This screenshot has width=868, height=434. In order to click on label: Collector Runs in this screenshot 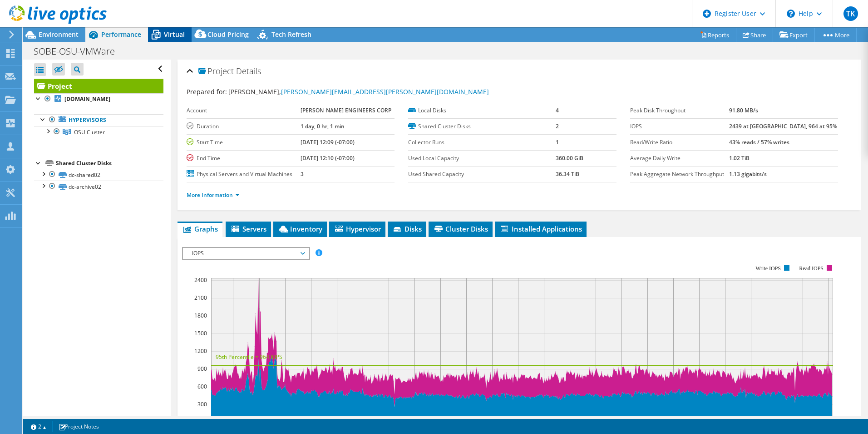, I will do `click(482, 142)`.